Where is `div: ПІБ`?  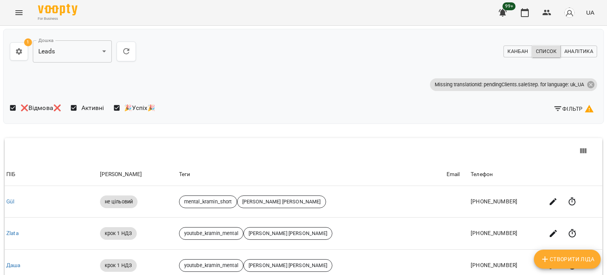
div: ПІБ is located at coordinates (51, 174).